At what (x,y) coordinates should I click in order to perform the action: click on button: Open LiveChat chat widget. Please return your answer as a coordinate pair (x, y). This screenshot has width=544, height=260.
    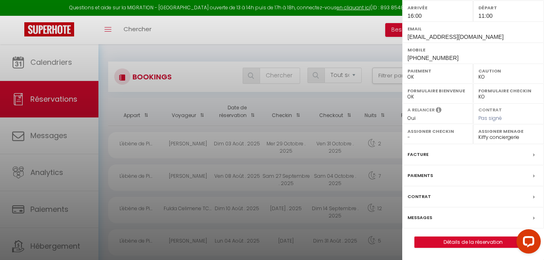
    Looking at the image, I should click on (19, 15).